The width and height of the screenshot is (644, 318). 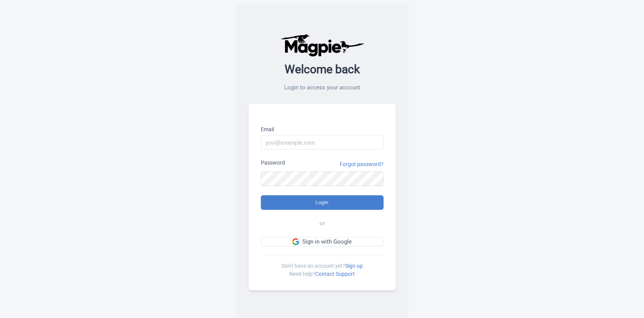 I want to click on a: Sign up, so click(x=354, y=266).